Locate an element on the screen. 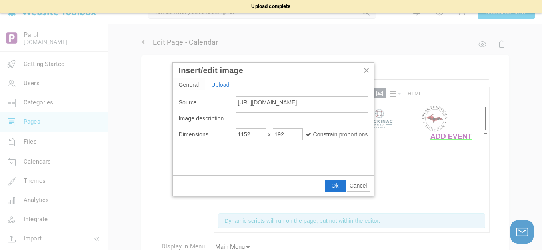 The image size is (542, 250). div: Upload is located at coordinates (220, 84).